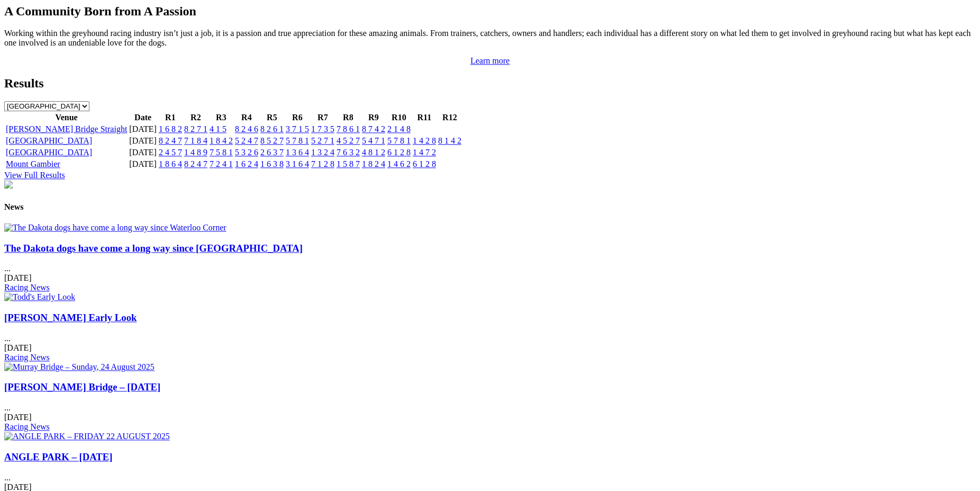 This screenshot has width=980, height=491. I want to click on a: 5 2 7 1, so click(323, 140).